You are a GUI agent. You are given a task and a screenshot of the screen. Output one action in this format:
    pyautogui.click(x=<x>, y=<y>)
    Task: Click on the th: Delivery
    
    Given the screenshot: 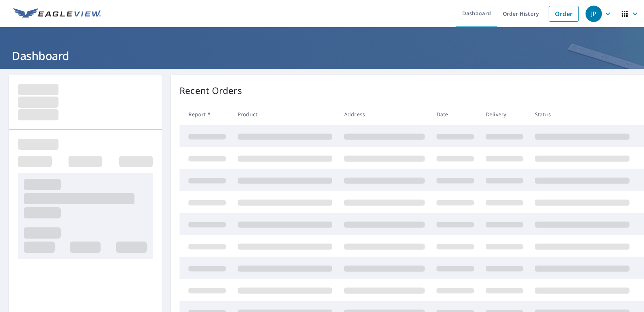 What is the action you would take?
    pyautogui.click(x=504, y=114)
    